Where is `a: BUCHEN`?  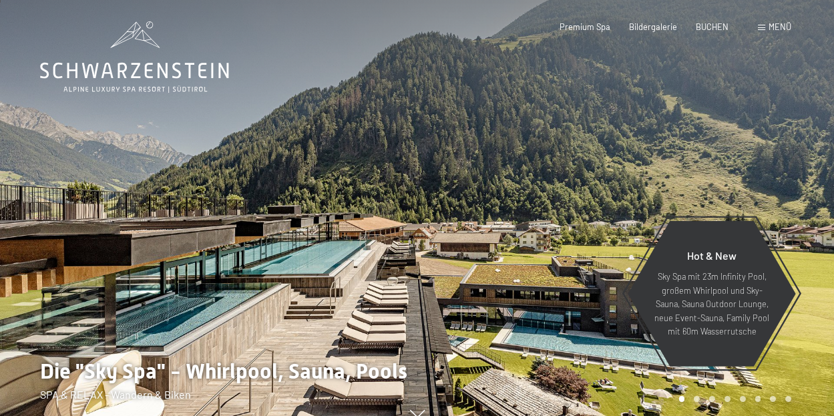 a: BUCHEN is located at coordinates (712, 27).